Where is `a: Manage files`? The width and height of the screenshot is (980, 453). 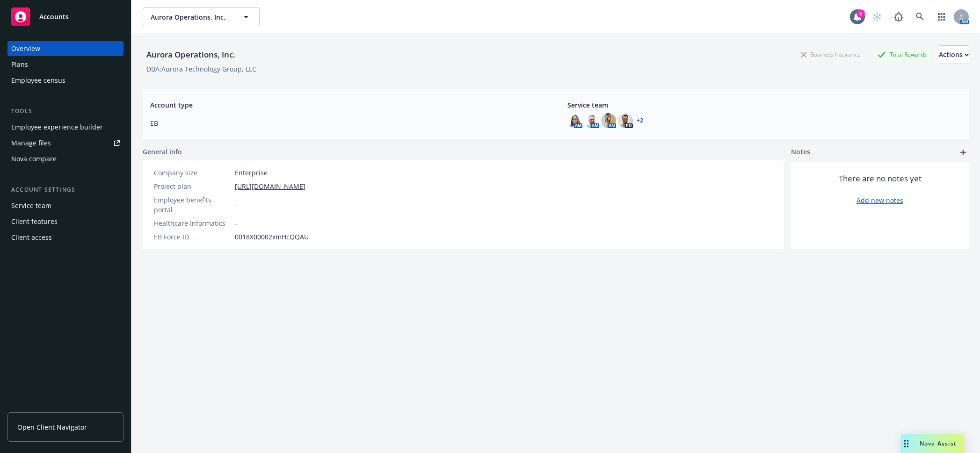 a: Manage files is located at coordinates (66, 143).